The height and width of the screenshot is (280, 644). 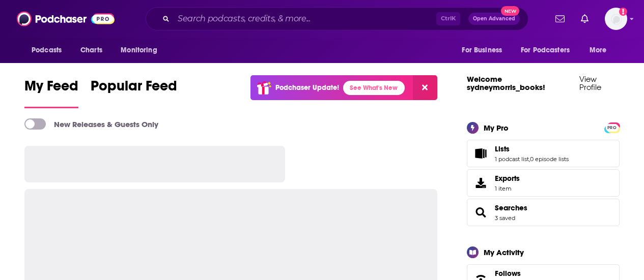 I want to click on span: Open Advanced, so click(x=494, y=19).